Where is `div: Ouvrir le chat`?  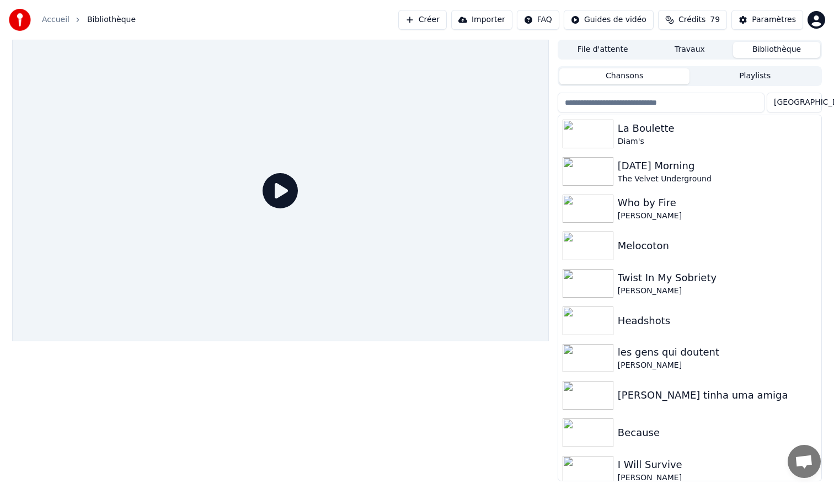 div: Ouvrir le chat is located at coordinates (804, 462).